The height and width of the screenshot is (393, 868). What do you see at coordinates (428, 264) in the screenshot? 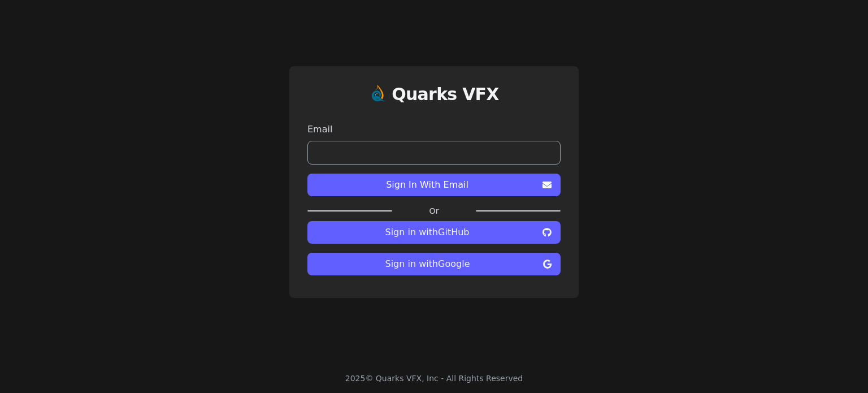
I see `span: Sign in with Google` at bounding box center [428, 264].